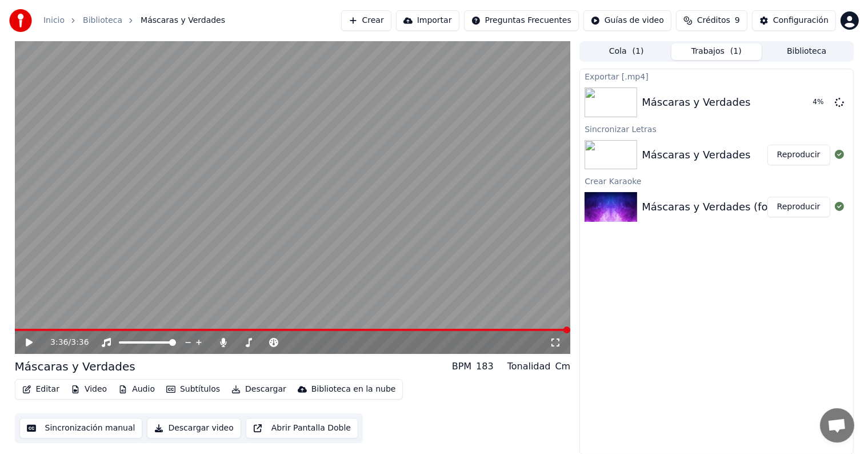  Describe the element at coordinates (136, 389) in the screenshot. I see `button: Audio` at that location.